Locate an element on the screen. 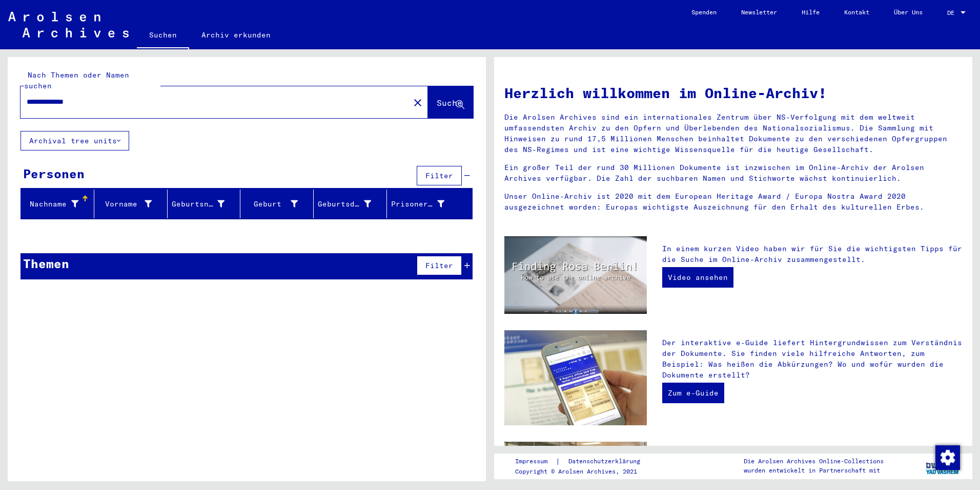  h1: Herzlich willkommen im Online-Archiv! is located at coordinates (733, 93).